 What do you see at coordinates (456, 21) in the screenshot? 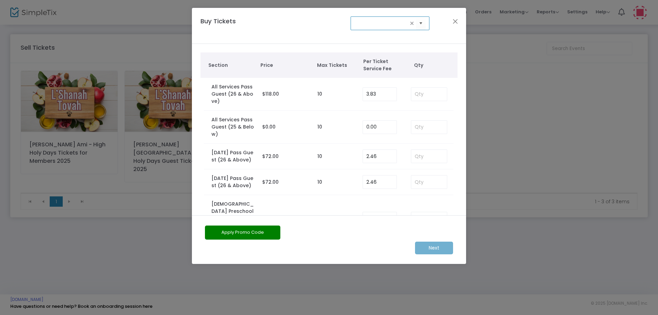
I see `button: Close` at bounding box center [456, 21].